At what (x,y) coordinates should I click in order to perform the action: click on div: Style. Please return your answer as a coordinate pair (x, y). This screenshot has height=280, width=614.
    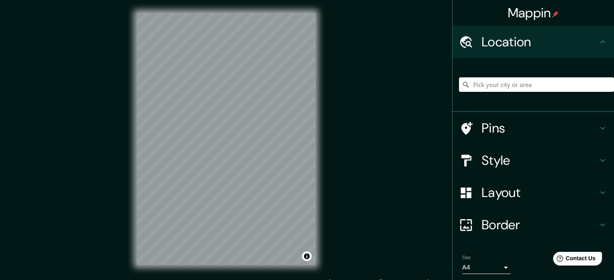
    Looking at the image, I should click on (533, 161).